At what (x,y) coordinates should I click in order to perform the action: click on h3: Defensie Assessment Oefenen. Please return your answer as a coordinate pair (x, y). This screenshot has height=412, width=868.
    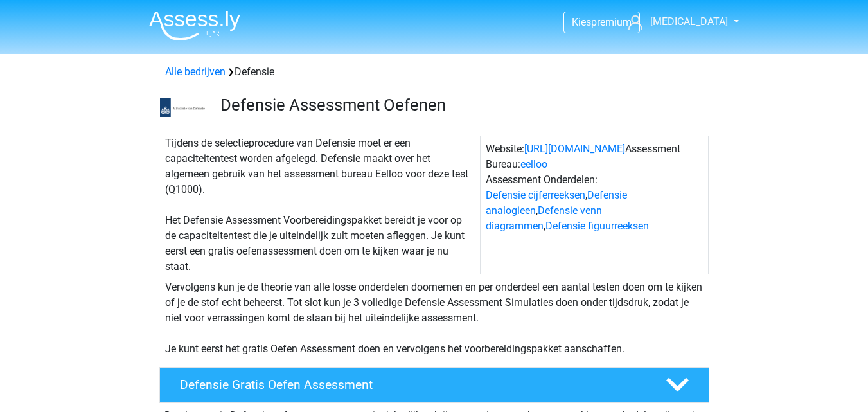
    Looking at the image, I should click on (459, 105).